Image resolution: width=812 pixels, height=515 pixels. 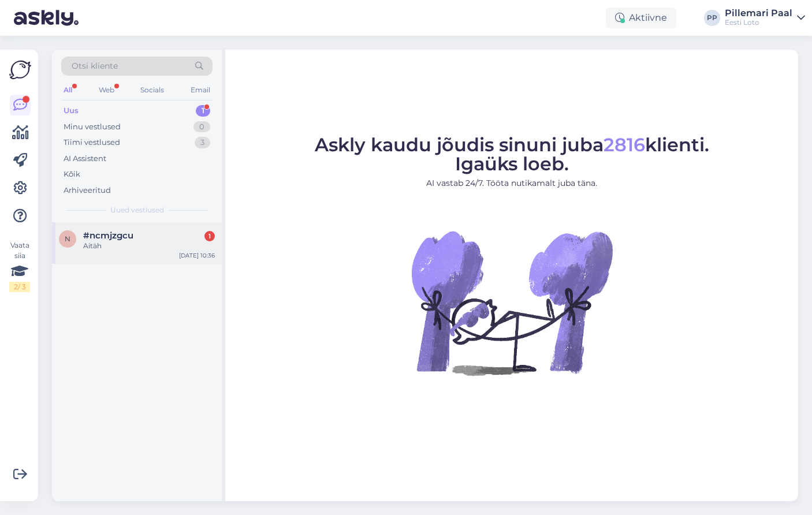 What do you see at coordinates (149, 246) in the screenshot?
I see `div: Aitäh` at bounding box center [149, 246].